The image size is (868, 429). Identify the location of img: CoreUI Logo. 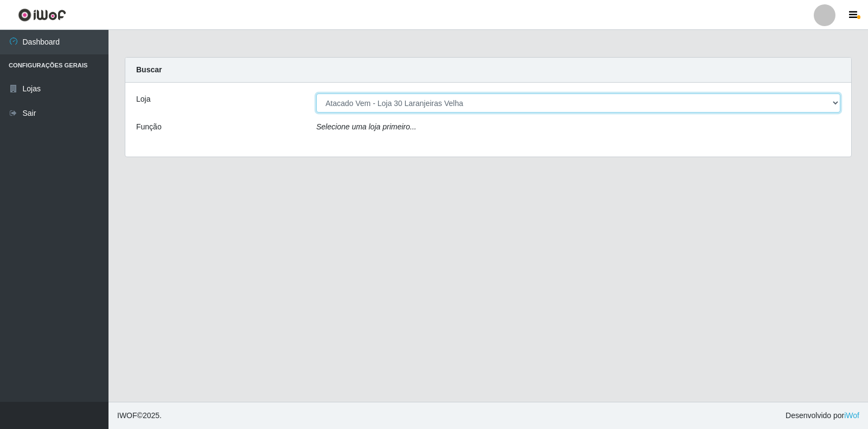
(41, 15).